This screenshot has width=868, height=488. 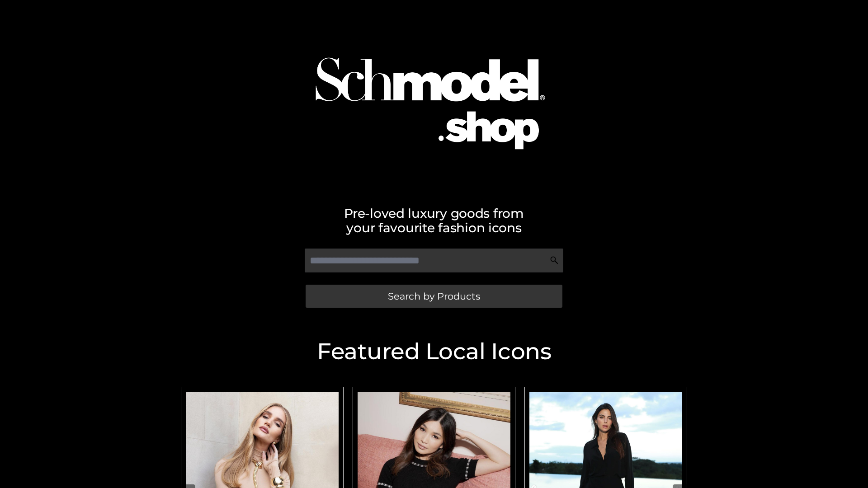 I want to click on a: Search by Products, so click(x=434, y=296).